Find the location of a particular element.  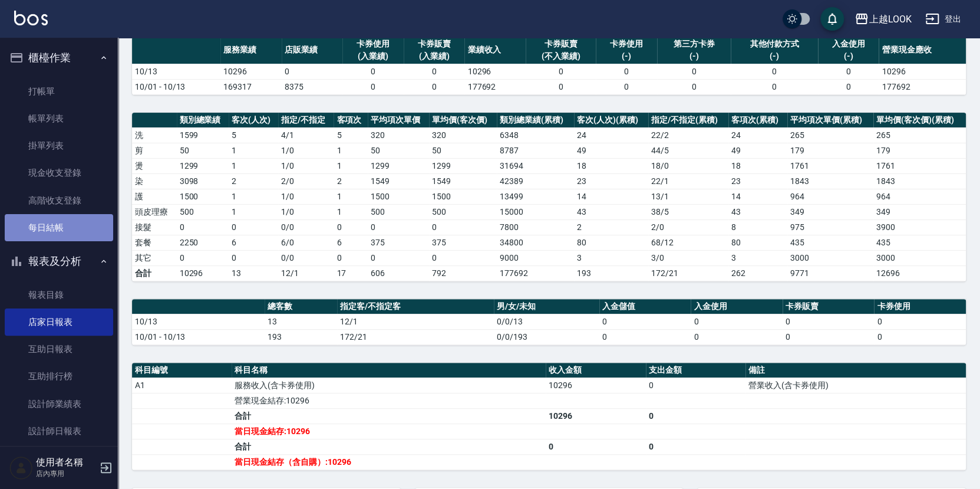

td: 500 is located at coordinates (203, 212).